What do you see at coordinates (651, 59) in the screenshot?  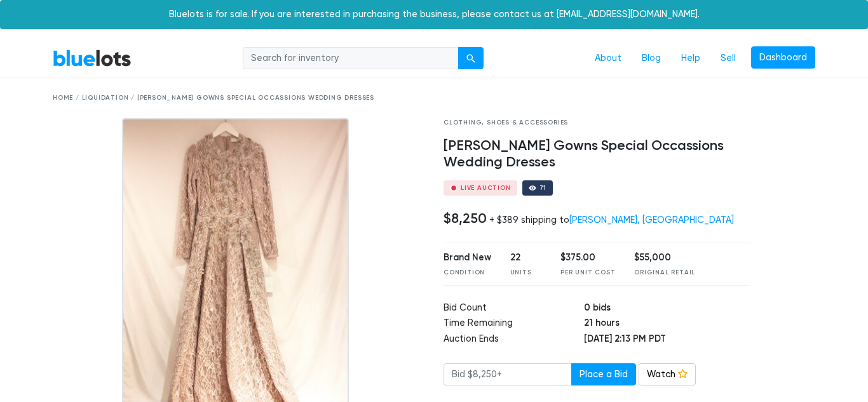 I see `a: Blog` at bounding box center [651, 59].